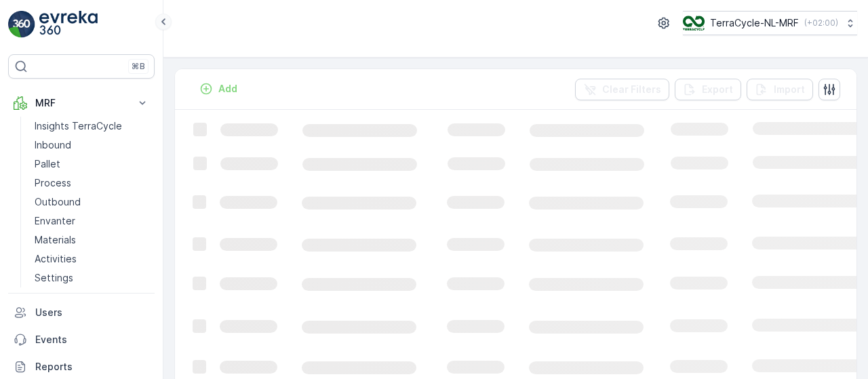 The image size is (868, 379). What do you see at coordinates (91, 202) in the screenshot?
I see `a: Outbound` at bounding box center [91, 202].